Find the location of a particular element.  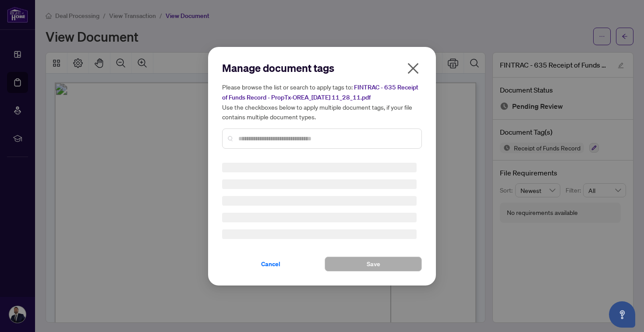

button: Save is located at coordinates (373, 264).